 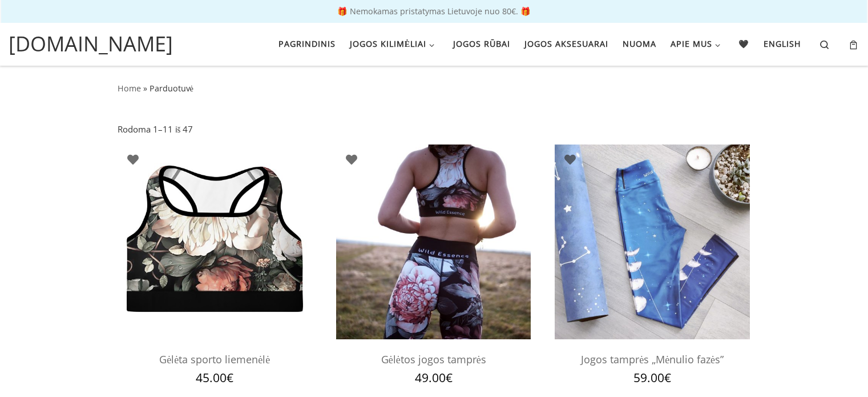 I want to click on a: geletos jogos tampresgeletos jogos tampresGėlėtos jogos tamprės 49.00€, so click(x=433, y=264).